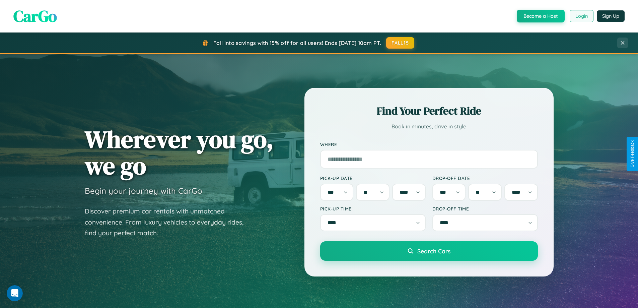 This screenshot has height=308, width=638. What do you see at coordinates (143, 191) in the screenshot?
I see `h3: Begin your journey with CarGo` at bounding box center [143, 191].